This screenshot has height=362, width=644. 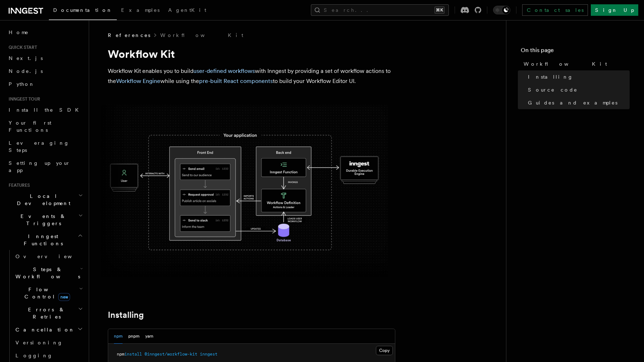 What do you see at coordinates (42, 200) in the screenshot?
I see `span: Local Development` at bounding box center [42, 200].